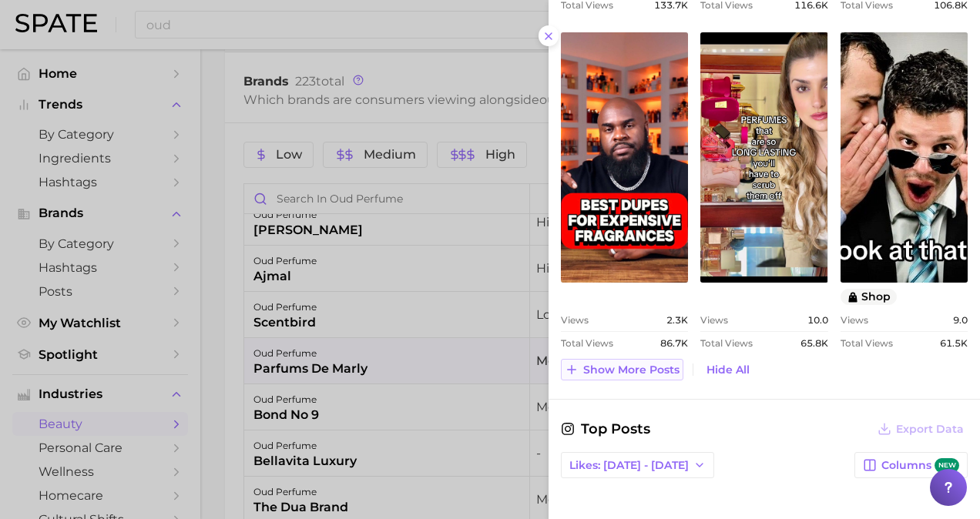 The width and height of the screenshot is (980, 519). Describe the element at coordinates (606, 429) in the screenshot. I see `span: Top Posts` at that location.